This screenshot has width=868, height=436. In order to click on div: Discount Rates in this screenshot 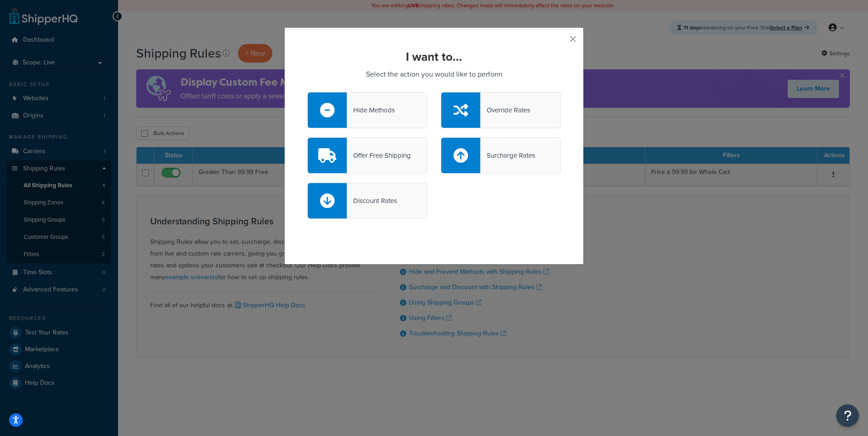, I will do `click(372, 201)`.